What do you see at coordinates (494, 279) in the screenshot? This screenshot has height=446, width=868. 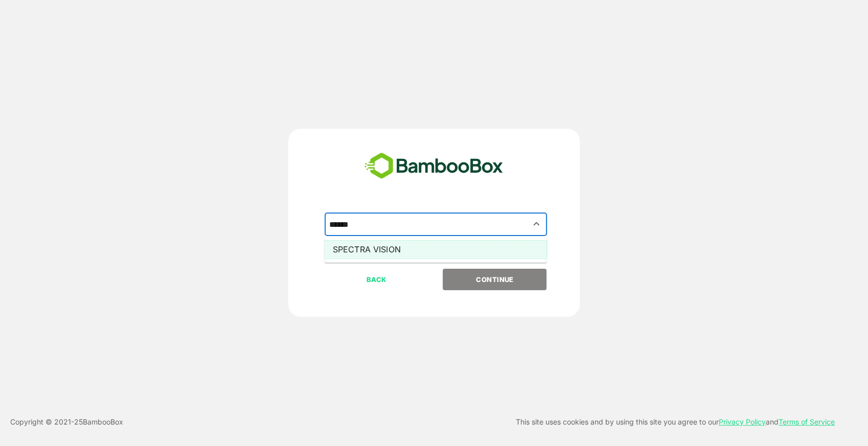 I see `button: CONTINUE` at bounding box center [494, 279].